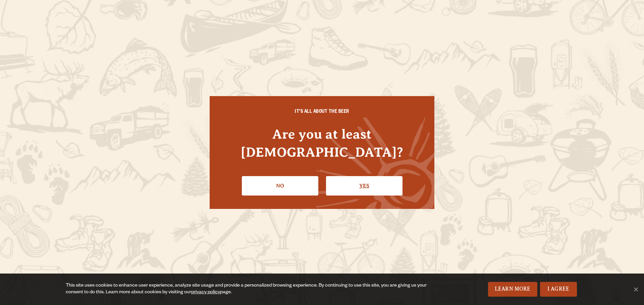 This screenshot has height=305, width=644. What do you see at coordinates (280, 186) in the screenshot?
I see `a: No` at bounding box center [280, 186].